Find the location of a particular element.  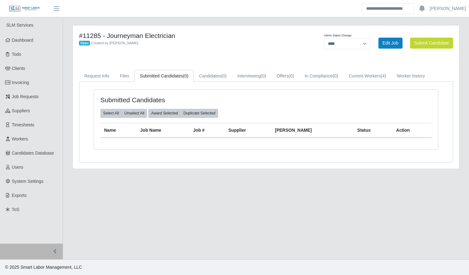

span: System Settings is located at coordinates (28, 181).